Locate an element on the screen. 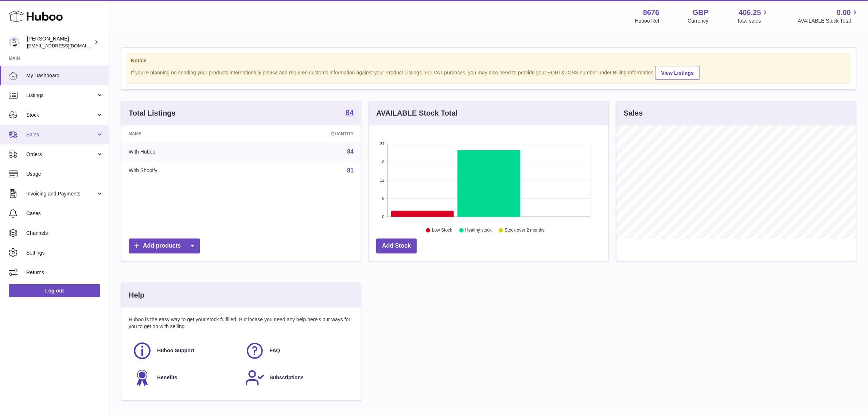  text: 18 is located at coordinates (382, 162).